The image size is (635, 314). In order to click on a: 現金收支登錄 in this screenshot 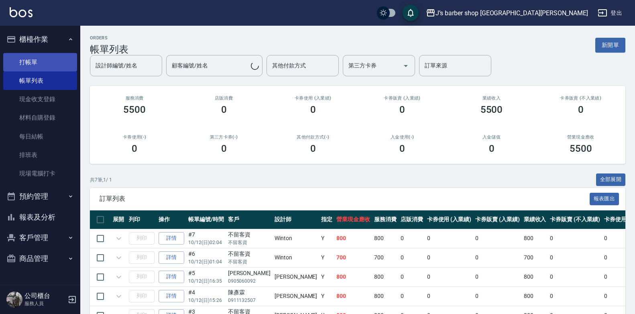, I will do `click(40, 99)`.